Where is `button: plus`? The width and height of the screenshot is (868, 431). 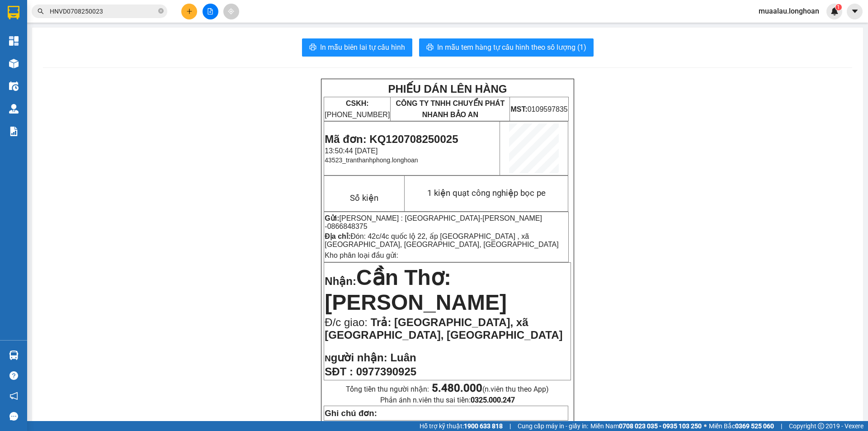
button: plus is located at coordinates (189, 11).